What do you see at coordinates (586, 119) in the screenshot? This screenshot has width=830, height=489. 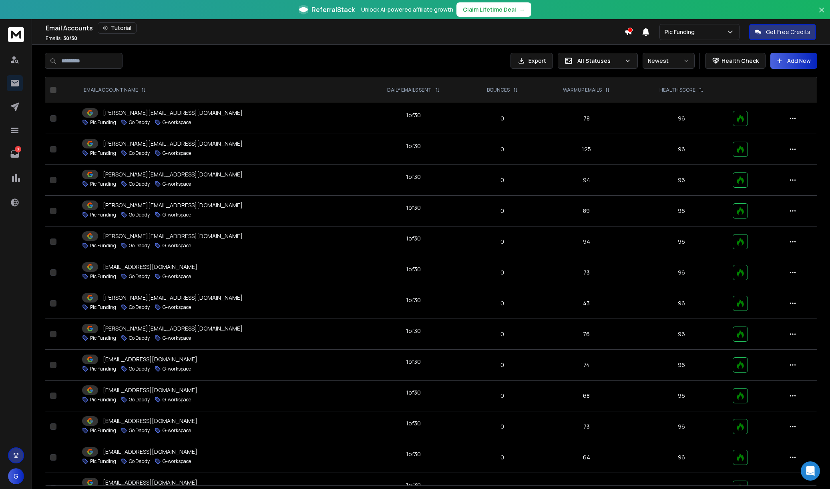 I see `td: 78` at bounding box center [586, 119].